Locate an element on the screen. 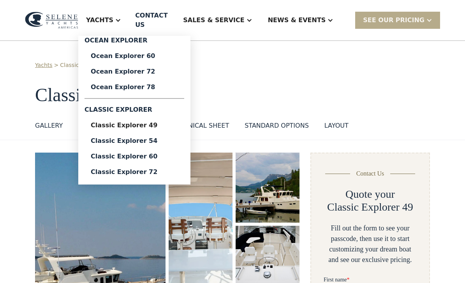 The height and width of the screenshot is (283, 465). div: Classic Explorer 60 is located at coordinates (134, 156).